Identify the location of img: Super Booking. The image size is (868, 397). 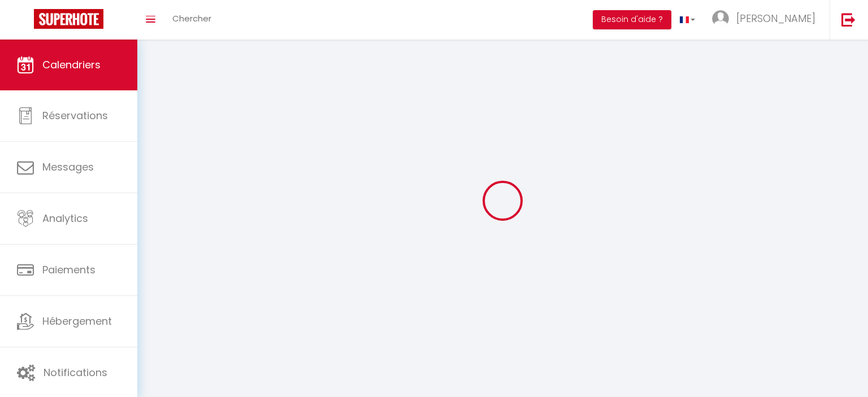
(68, 19).